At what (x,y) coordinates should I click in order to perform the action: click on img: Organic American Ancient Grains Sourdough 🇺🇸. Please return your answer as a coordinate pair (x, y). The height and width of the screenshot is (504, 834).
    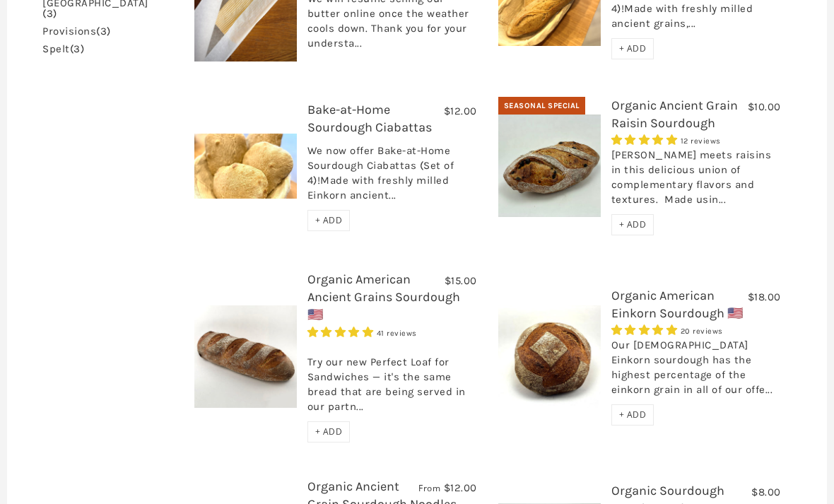
    Looking at the image, I should click on (245, 356).